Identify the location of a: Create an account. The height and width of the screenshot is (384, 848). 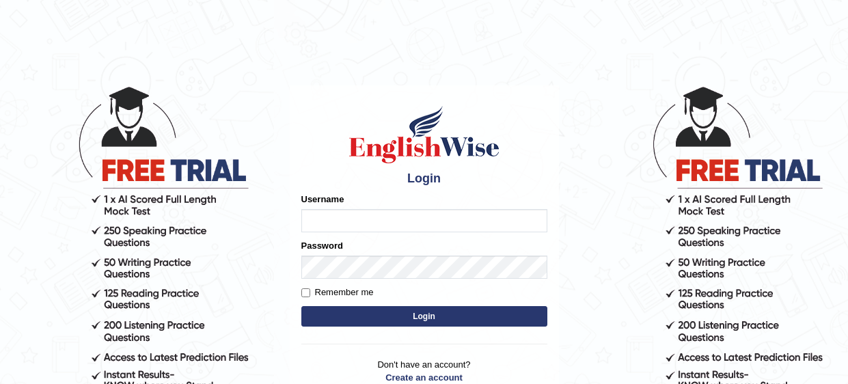
(424, 377).